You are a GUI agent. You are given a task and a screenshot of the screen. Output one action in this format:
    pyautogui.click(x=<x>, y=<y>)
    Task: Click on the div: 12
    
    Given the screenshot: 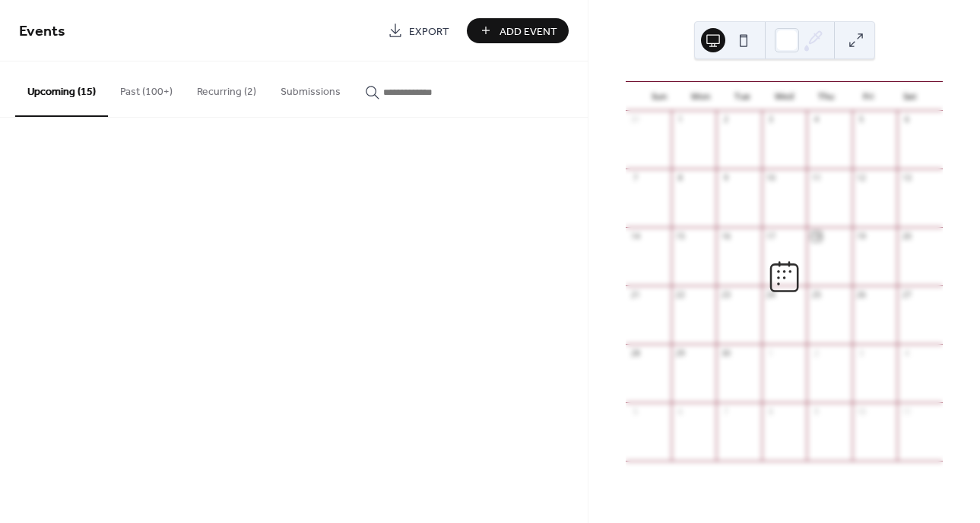 What is the action you would take?
    pyautogui.click(x=861, y=178)
    